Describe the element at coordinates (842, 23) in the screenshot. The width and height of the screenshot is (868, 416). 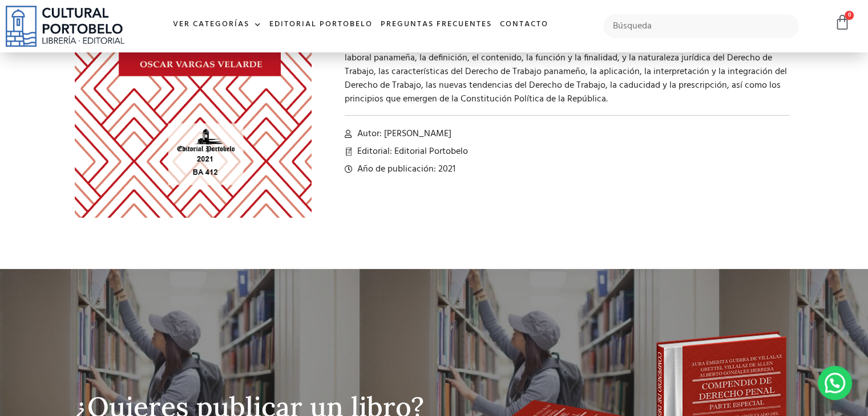
I see `a: 0` at that location.